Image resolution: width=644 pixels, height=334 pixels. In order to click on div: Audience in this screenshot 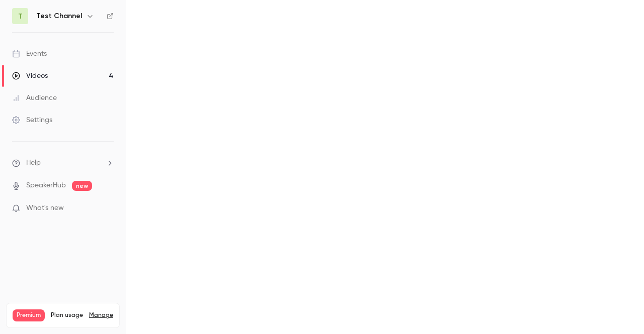, I will do `click(34, 98)`.